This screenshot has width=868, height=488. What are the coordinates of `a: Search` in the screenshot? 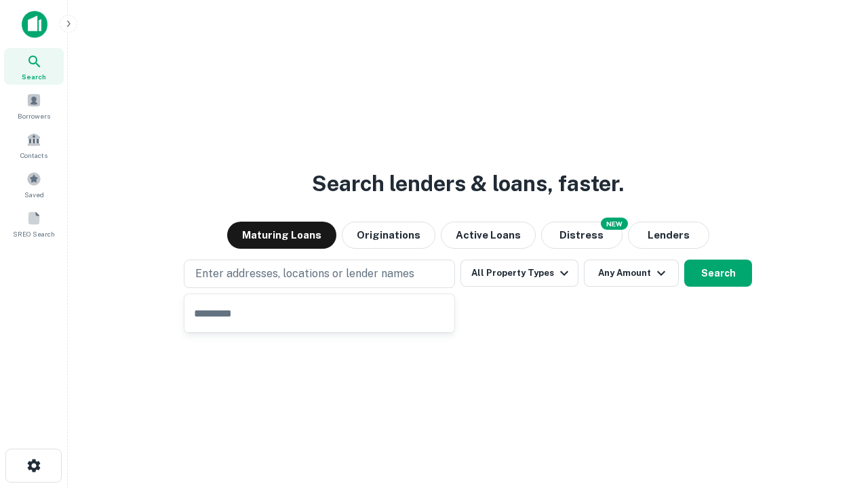 It's located at (34, 66).